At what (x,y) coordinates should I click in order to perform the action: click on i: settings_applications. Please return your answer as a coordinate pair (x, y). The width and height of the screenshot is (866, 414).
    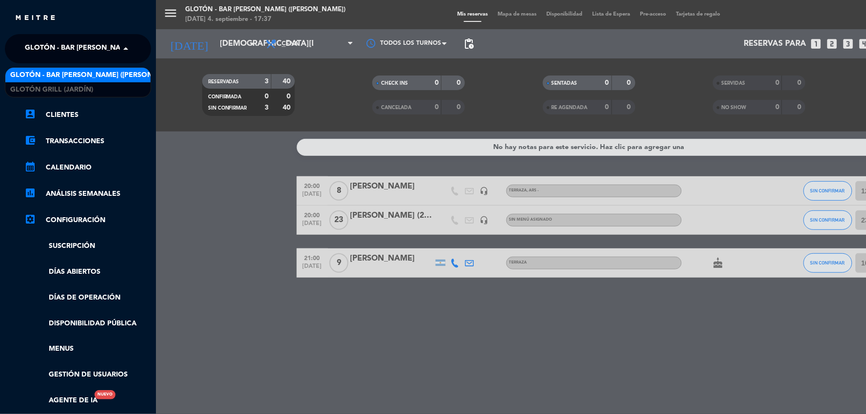
    Looking at the image, I should click on (30, 219).